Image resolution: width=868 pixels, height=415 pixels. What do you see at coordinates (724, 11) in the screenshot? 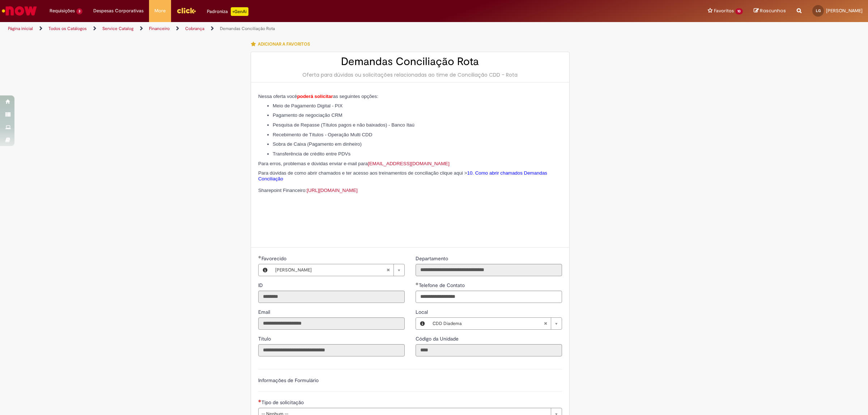
I see `span: Favoritos` at bounding box center [724, 11].